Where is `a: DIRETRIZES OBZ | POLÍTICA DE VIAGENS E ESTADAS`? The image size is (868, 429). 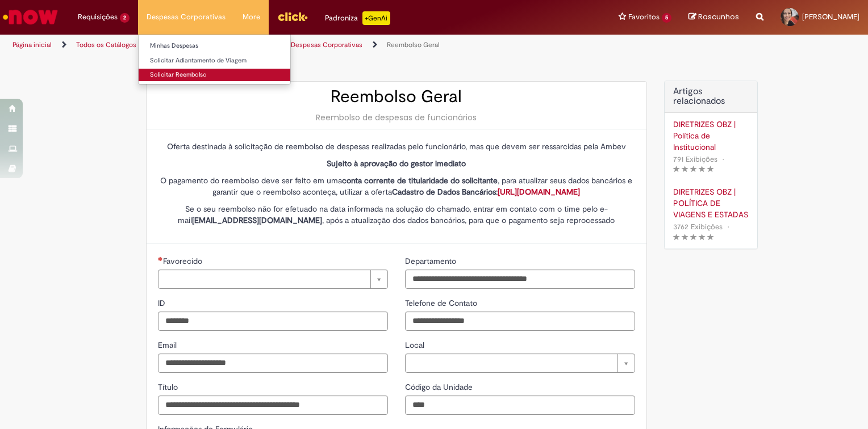 a: DIRETRIZES OBZ | POLÍTICA DE VIAGENS E ESTADAS is located at coordinates (711, 203).